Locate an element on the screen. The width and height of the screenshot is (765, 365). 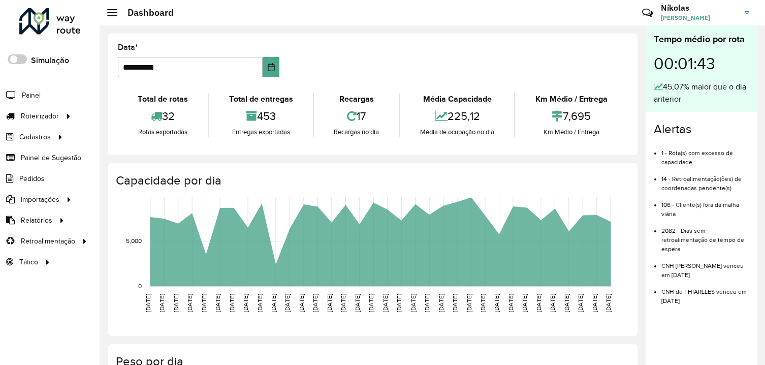
div: Tempo médio por rota is located at coordinates (701, 39).